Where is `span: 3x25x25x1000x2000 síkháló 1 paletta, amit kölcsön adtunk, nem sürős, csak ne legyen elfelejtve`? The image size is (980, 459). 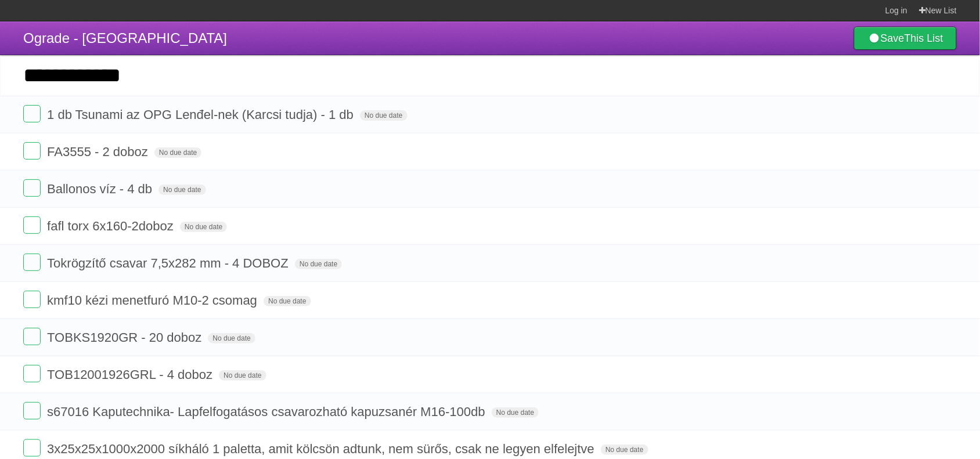 span: 3x25x25x1000x2000 síkháló 1 paletta, amit kölcsön adtunk, nem sürős, csak ne legyen elfelejtve is located at coordinates (322, 449).